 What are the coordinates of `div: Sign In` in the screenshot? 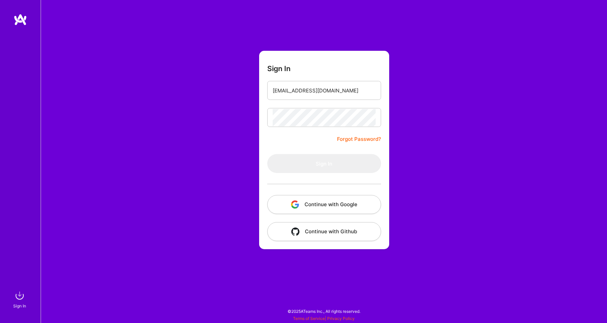 It's located at (20, 306).